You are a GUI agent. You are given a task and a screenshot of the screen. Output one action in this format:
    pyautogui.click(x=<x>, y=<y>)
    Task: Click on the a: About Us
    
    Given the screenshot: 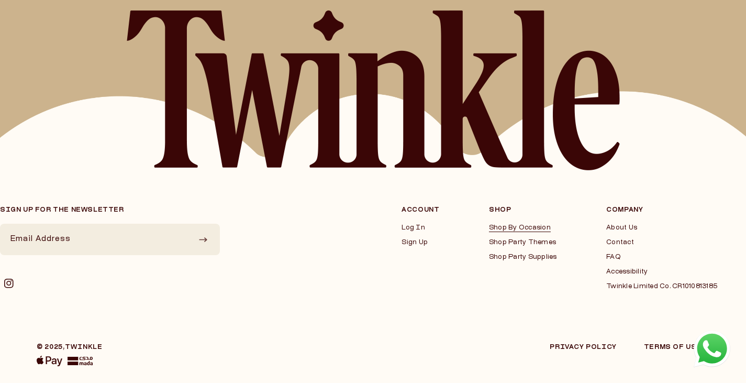 What is the action you would take?
    pyautogui.click(x=662, y=228)
    